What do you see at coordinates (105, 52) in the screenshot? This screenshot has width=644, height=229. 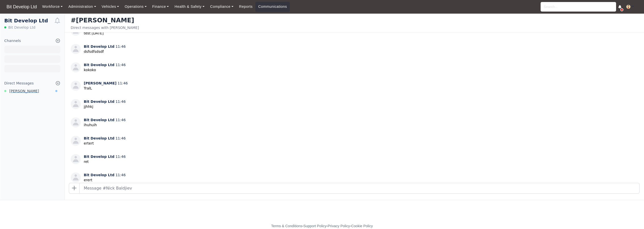 I see `p: dsfsdfsdsdf` at bounding box center [105, 52].